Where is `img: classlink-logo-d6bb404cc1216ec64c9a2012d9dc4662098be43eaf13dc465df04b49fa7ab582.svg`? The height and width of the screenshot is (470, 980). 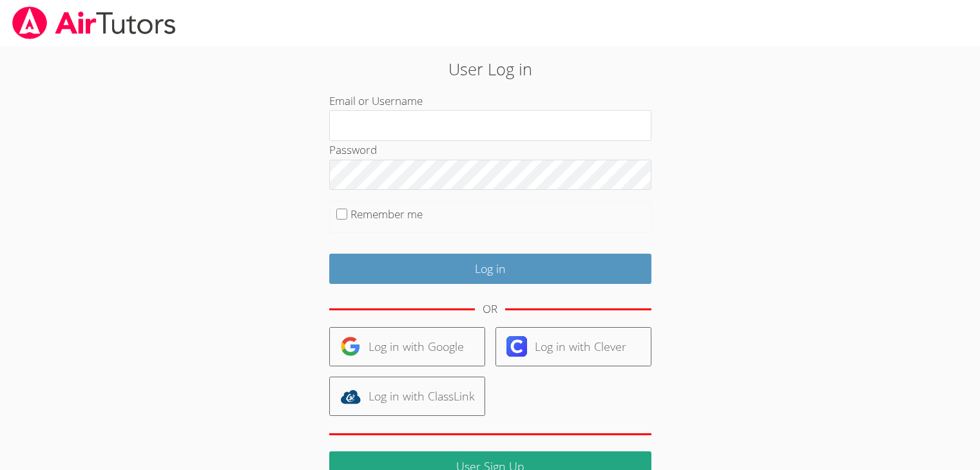 img: classlink-logo-d6bb404cc1216ec64c9a2012d9dc4662098be43eaf13dc465df04b49fa7ab582.svg is located at coordinates (350, 396).